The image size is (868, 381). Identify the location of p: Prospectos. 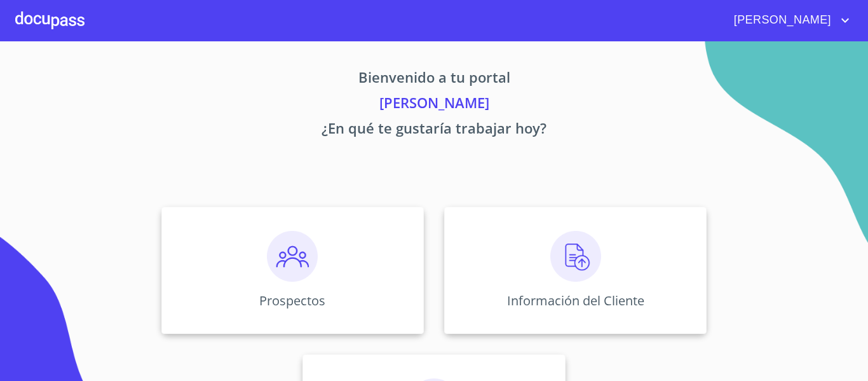
(292, 301).